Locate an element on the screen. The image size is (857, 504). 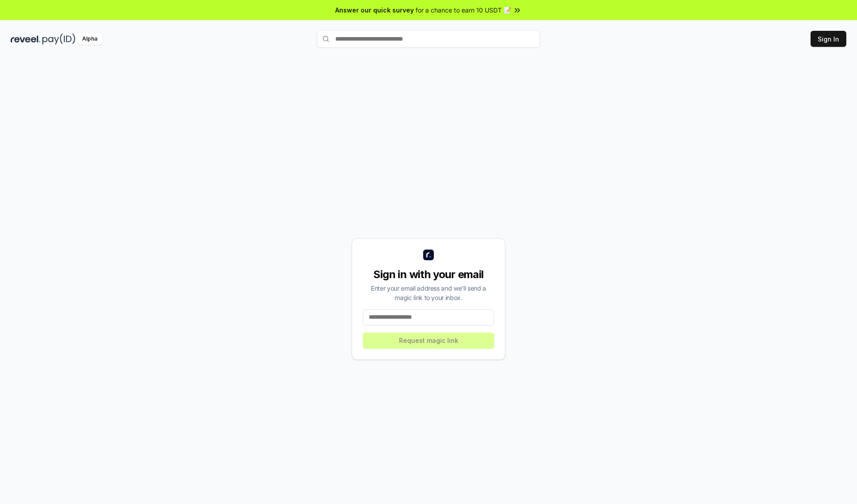
span: Answer our quick survey is located at coordinates (375, 10).